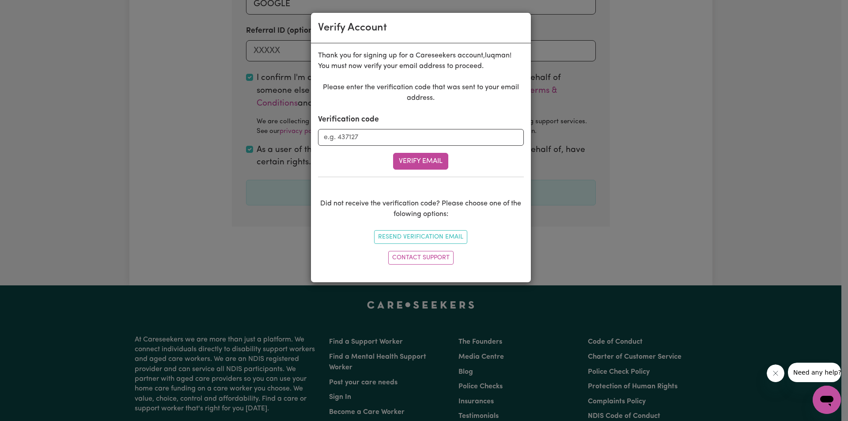 This screenshot has height=421, width=848. Describe the element at coordinates (421, 137) in the screenshot. I see `input: e.g. 437127` at that location.